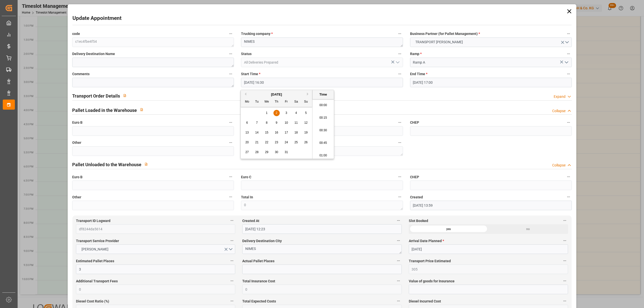 The width and height of the screenshot is (644, 308). I want to click on div: yes, so click(448, 229).